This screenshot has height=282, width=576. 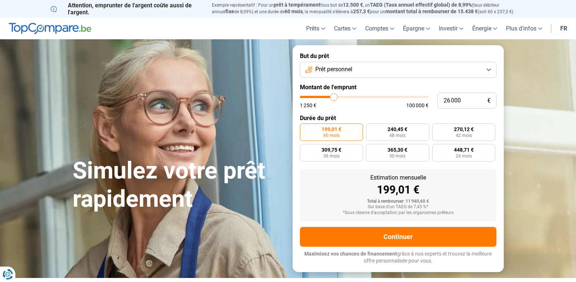 What do you see at coordinates (308, 105) in the screenshot?
I see `span: 1 250 €` at bounding box center [308, 105].